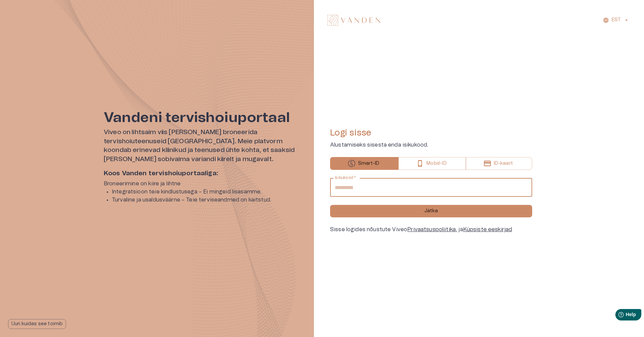 Image resolution: width=644 pixels, height=337 pixels. I want to click on h4: Logi sisse, so click(431, 133).